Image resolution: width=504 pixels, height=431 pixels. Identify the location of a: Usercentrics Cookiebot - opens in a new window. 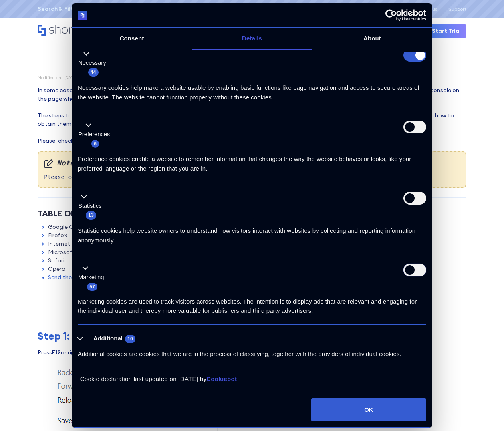
(391, 15).